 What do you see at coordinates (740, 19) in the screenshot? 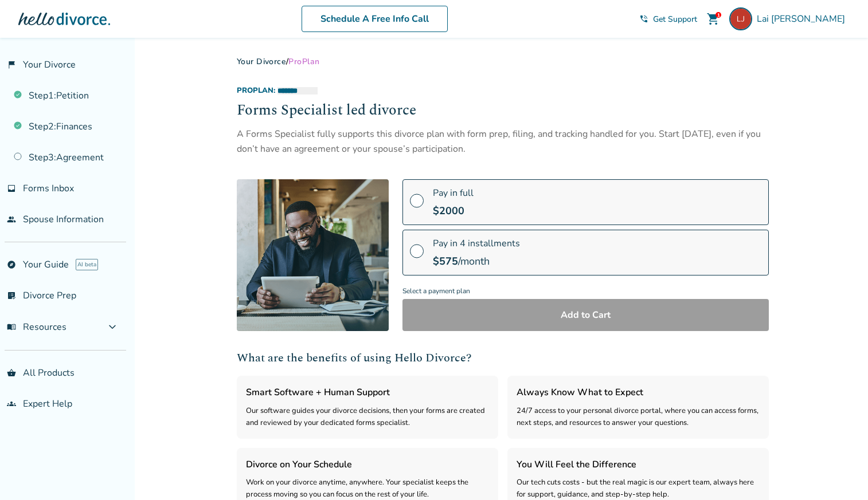
I see `img: lai.lyla.jiang@gmail.com` at bounding box center [740, 19].